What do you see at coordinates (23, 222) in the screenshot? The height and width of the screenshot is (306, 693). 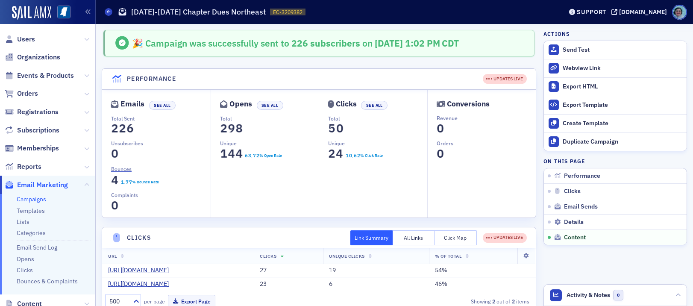 I see `a: Lists` at bounding box center [23, 222].